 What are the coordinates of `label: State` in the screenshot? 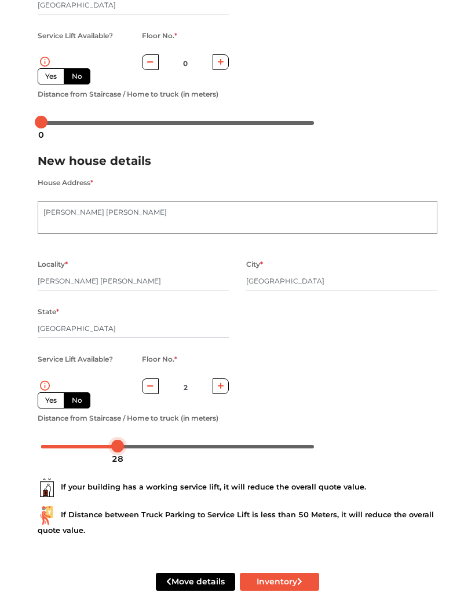 It's located at (48, 312).